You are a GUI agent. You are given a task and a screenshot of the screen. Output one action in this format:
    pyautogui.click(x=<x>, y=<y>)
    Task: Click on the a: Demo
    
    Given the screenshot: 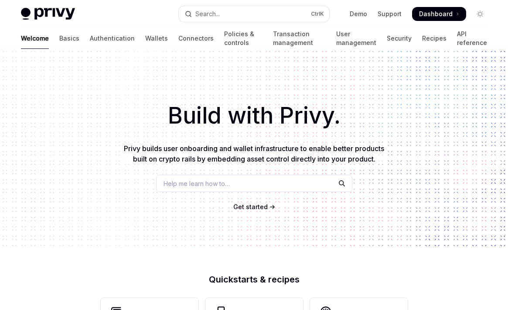 What is the action you would take?
    pyautogui.click(x=358, y=14)
    